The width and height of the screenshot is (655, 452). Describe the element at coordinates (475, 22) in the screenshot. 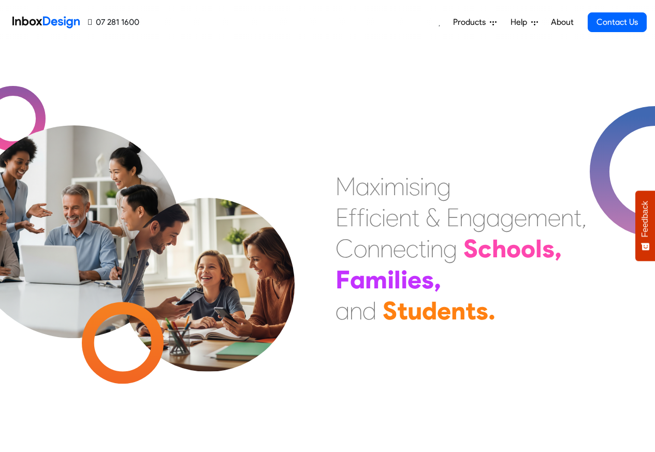

I see `a: Products` at that location.